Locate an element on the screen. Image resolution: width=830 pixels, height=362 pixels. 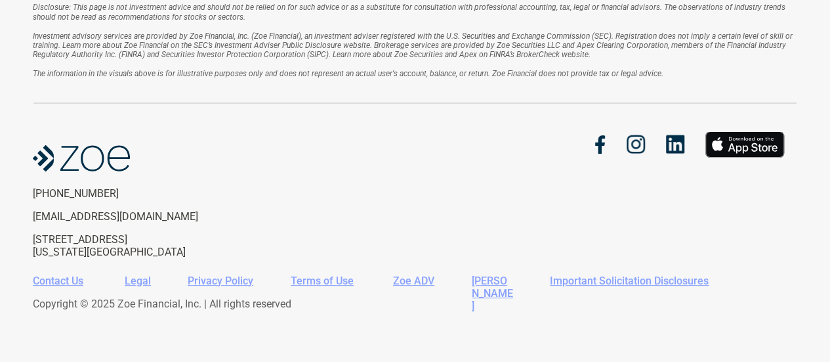
a: Privacy Policy is located at coordinates (220, 280).